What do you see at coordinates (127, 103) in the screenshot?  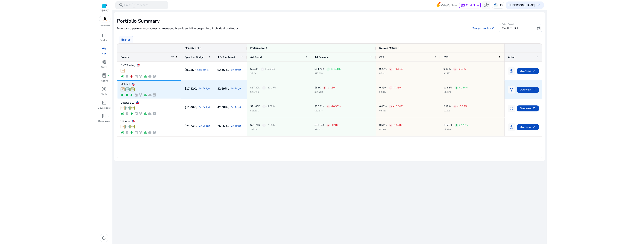 I see `p: Qatello LLC` at bounding box center [127, 103].